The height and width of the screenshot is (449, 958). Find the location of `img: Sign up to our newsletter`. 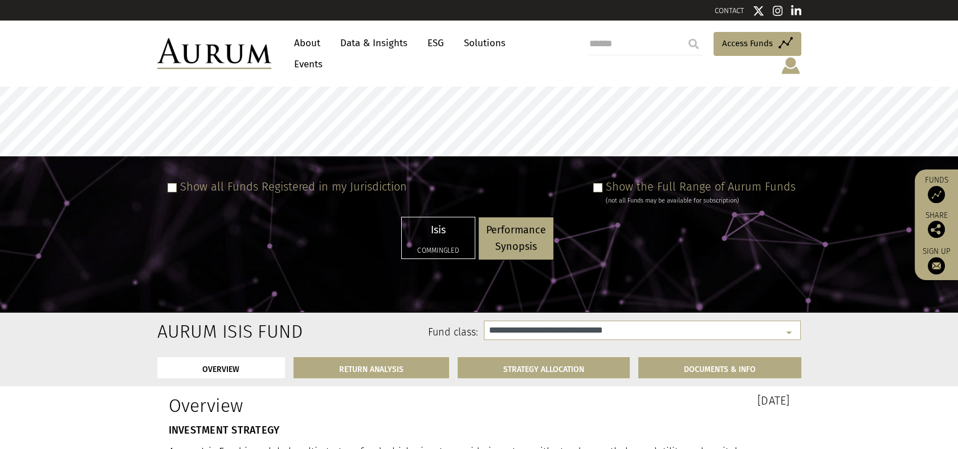

img: Sign up to our newsletter is located at coordinates (936, 266).